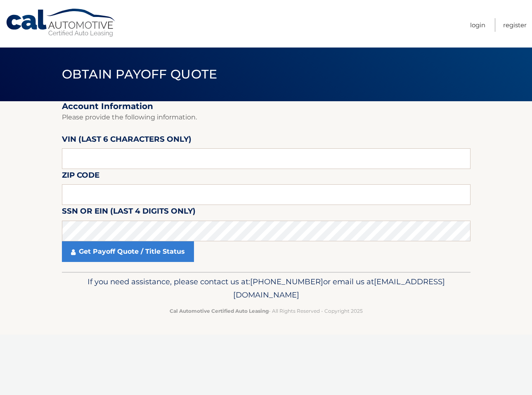  What do you see at coordinates (126, 141) in the screenshot?
I see `label: VIN (last 6 characters only)` at bounding box center [126, 141].